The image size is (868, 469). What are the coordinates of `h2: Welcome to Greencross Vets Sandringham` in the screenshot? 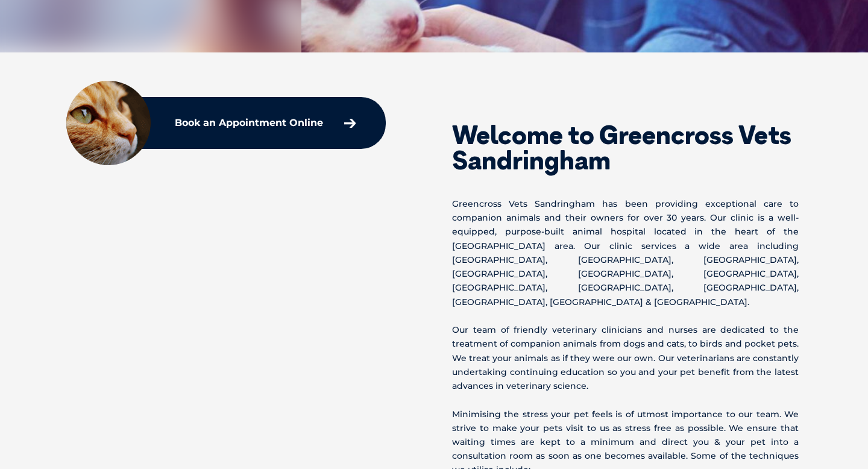 It's located at (625, 148).